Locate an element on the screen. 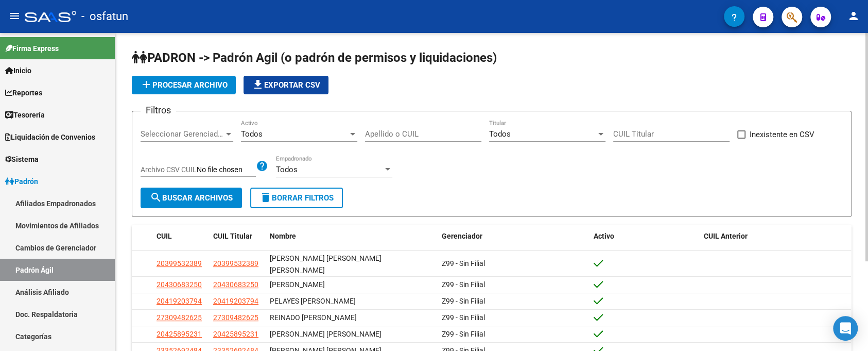 The width and height of the screenshot is (868, 351). mat-icon: search is located at coordinates (156, 197).